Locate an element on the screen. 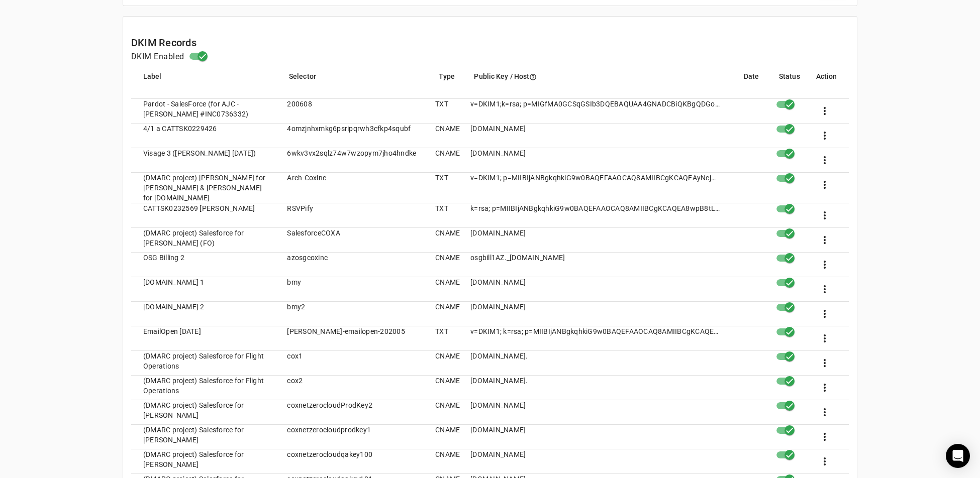 The image size is (980, 478). mat-cell: RSVPify is located at coordinates (353, 216).